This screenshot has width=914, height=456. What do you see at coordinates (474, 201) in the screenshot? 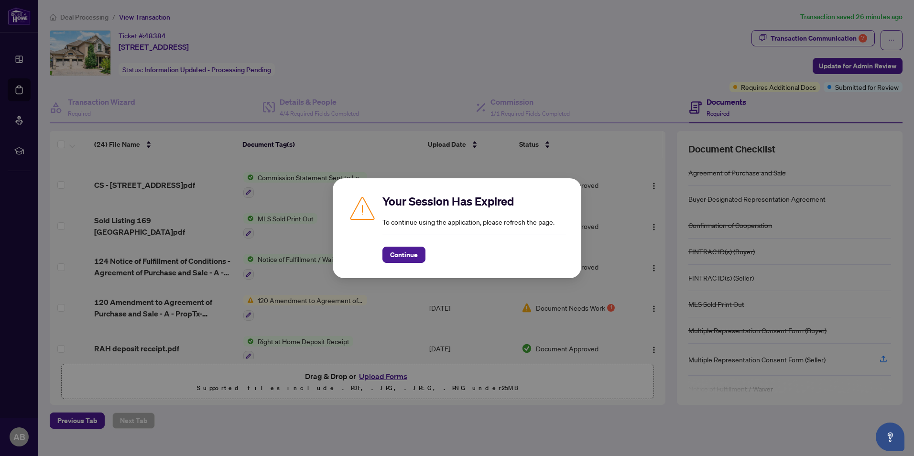
I see `h2: Your Session Has Expired` at bounding box center [474, 201].